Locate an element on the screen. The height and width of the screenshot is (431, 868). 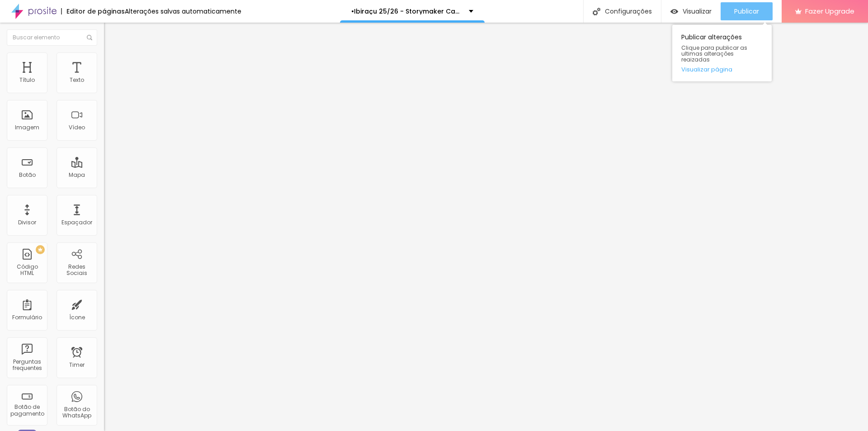
div: Redes Sociais is located at coordinates (77, 270).